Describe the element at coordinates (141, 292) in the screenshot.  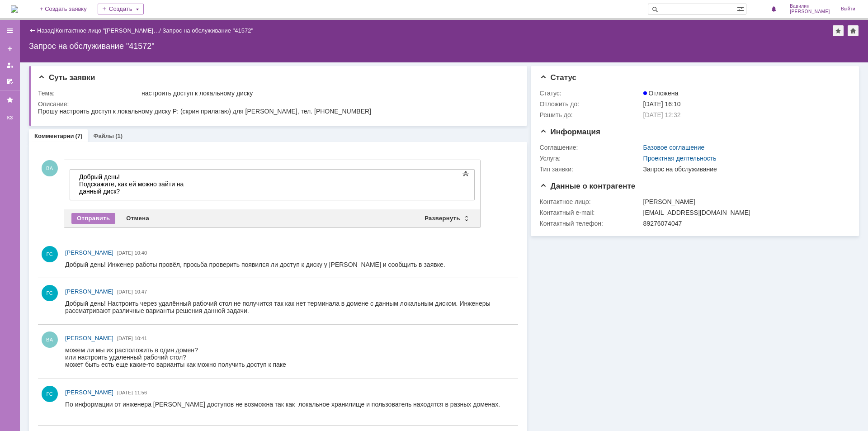
I see `span: 10:47` at that location.